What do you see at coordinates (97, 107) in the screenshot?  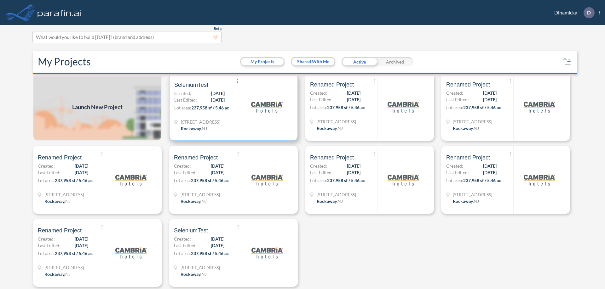 I see `a: Launch New Project` at bounding box center [97, 107].